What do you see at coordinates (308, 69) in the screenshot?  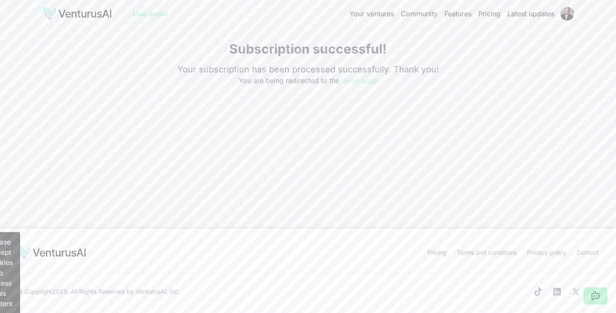 I see `p: Your subscription has been processed successfully. Thank you!` at bounding box center [308, 69].